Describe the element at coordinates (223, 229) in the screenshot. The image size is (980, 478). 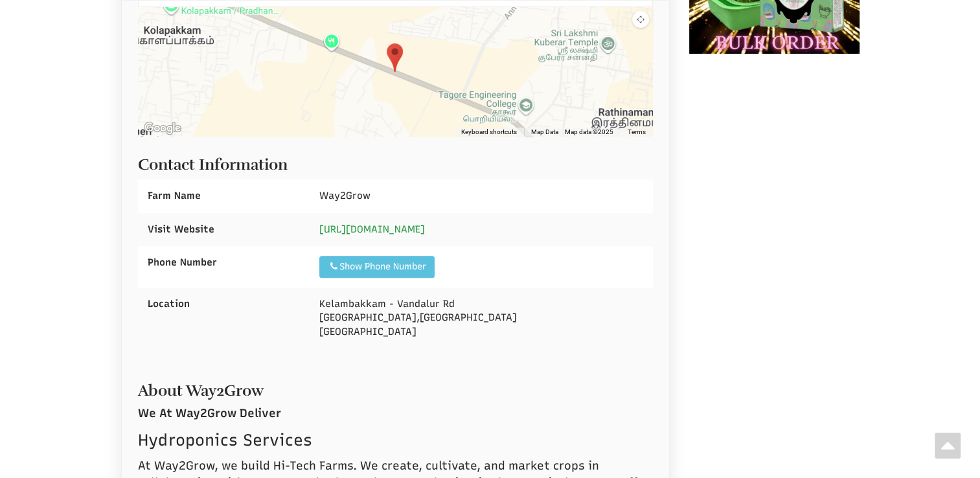
I see `div: Visit Website` at that location.